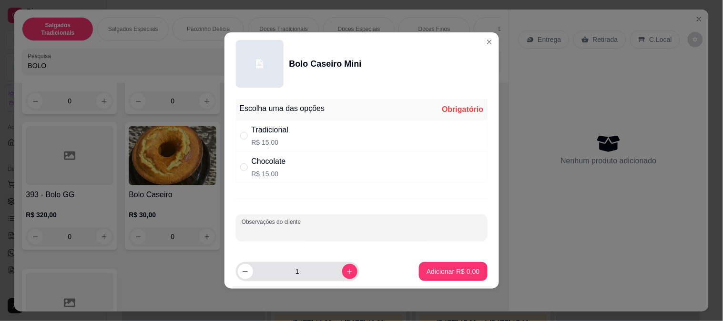 Image resolution: width=723 pixels, height=321 pixels. Describe the element at coordinates (362, 232) in the screenshot. I see `input: Observações do cliente` at that location.